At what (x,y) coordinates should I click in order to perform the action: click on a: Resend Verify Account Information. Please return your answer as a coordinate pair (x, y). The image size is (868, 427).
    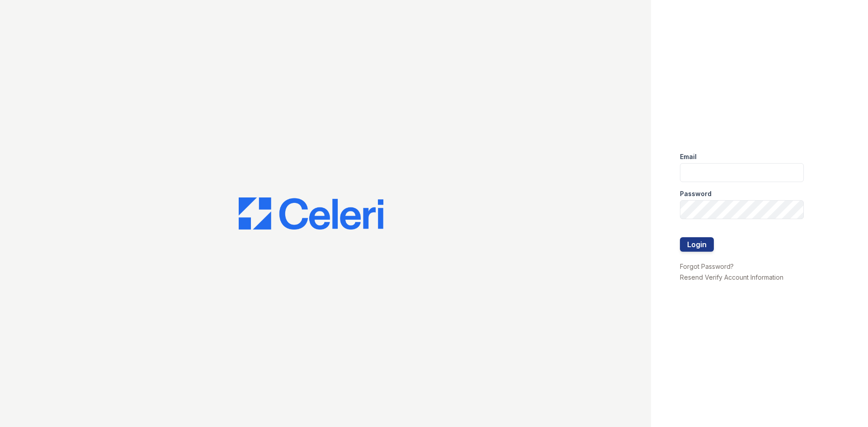
    Looking at the image, I should click on (731, 277).